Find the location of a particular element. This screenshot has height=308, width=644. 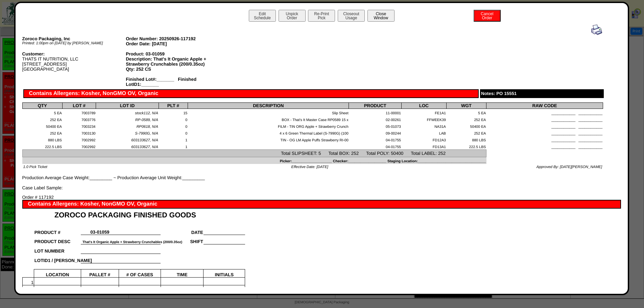

th: DESCRIPTION is located at coordinates (268, 106).